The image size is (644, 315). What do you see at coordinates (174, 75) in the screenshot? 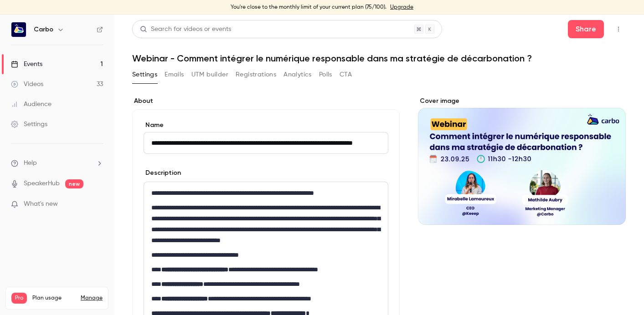
I see `button: Emails` at bounding box center [174, 75].